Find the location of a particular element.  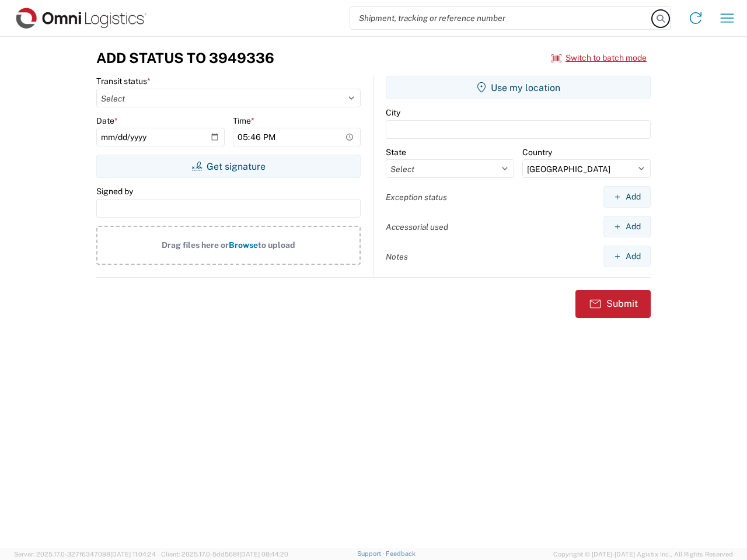

button: Get signature is located at coordinates (228, 166).